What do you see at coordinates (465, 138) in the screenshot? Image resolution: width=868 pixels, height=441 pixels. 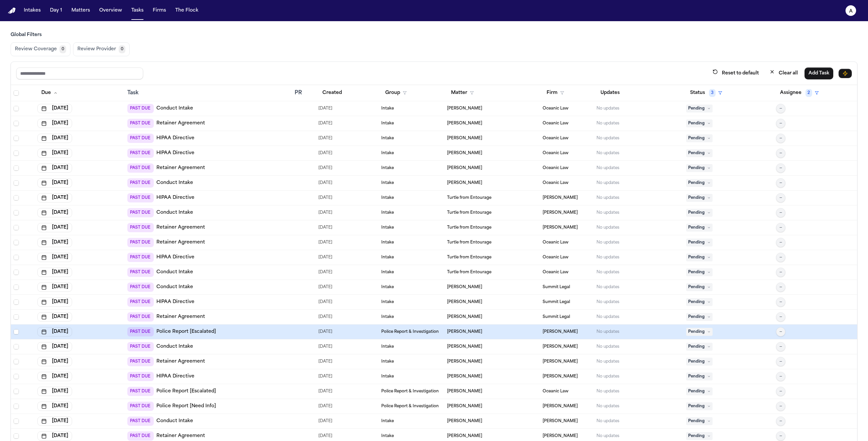 I see `span: Keahi M. Lau` at bounding box center [465, 138].